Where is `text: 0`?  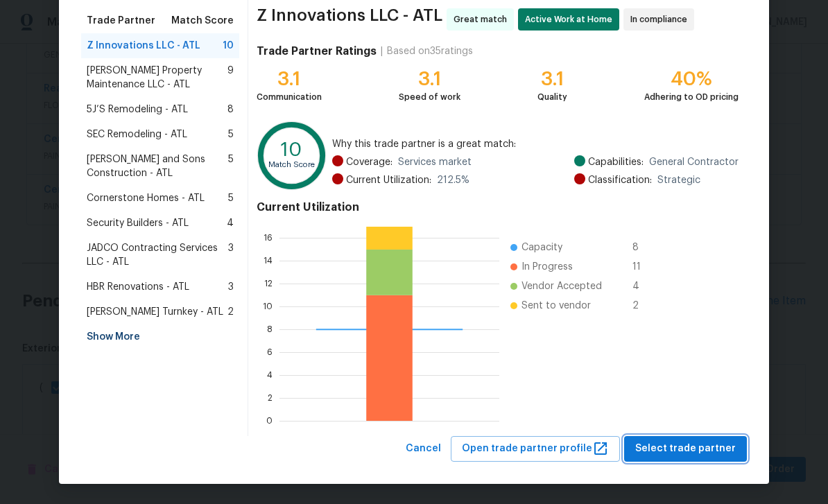
text: 0 is located at coordinates (269, 421).